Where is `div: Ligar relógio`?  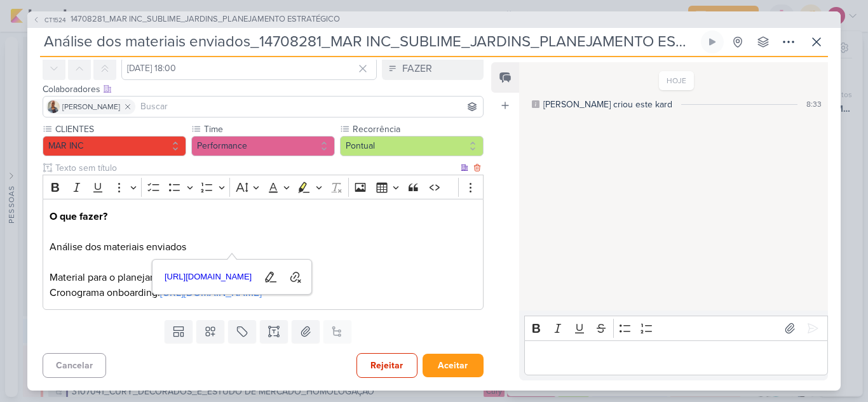 div: Ligar relógio is located at coordinates (713, 42).